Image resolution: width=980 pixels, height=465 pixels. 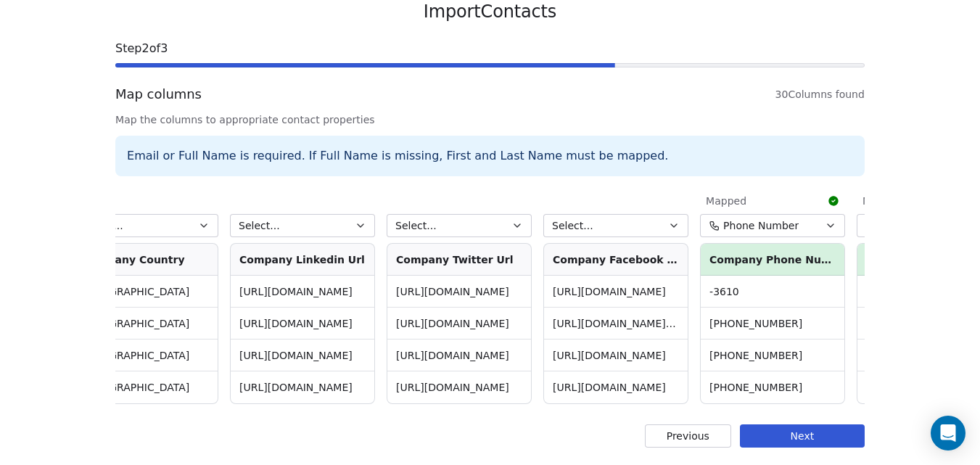 I want to click on td: -3610, so click(x=772, y=291).